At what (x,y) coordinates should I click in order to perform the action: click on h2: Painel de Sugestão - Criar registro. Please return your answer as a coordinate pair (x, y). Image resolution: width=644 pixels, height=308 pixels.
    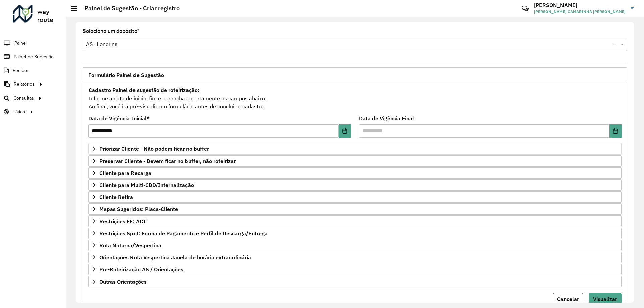
    Looking at the image, I should click on (129, 9).